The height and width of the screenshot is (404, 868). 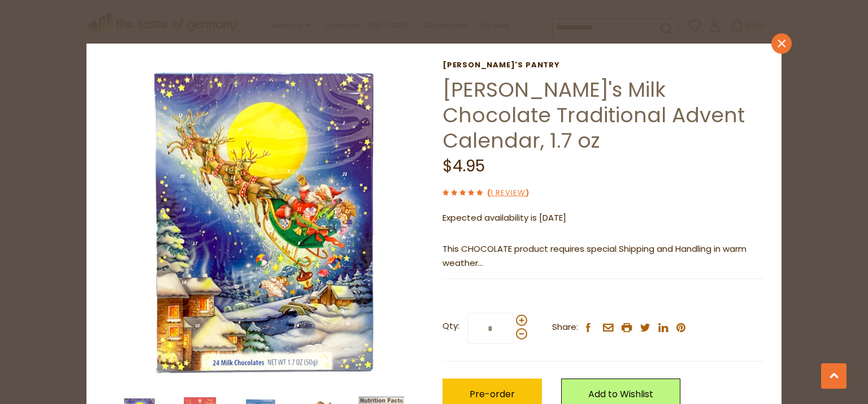 What do you see at coordinates (463, 166) in the screenshot?
I see `span: $4.95` at bounding box center [463, 166].